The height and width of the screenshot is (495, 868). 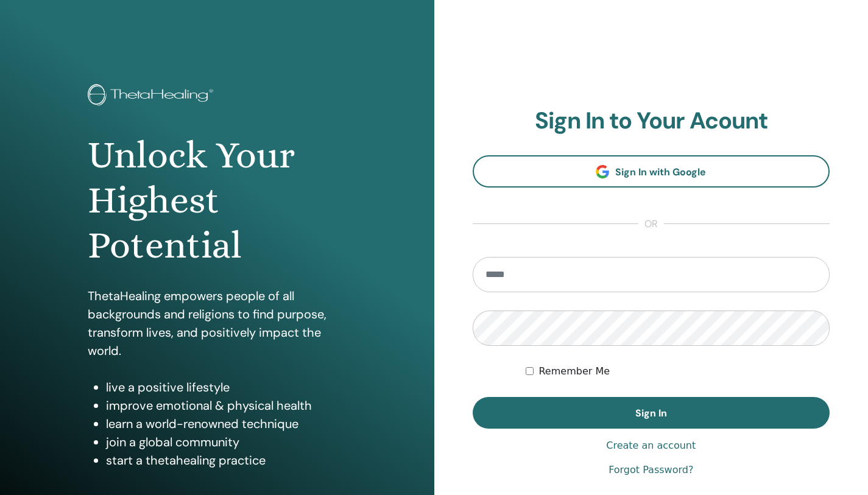 I want to click on li: improve emotional & physical health, so click(x=226, y=405).